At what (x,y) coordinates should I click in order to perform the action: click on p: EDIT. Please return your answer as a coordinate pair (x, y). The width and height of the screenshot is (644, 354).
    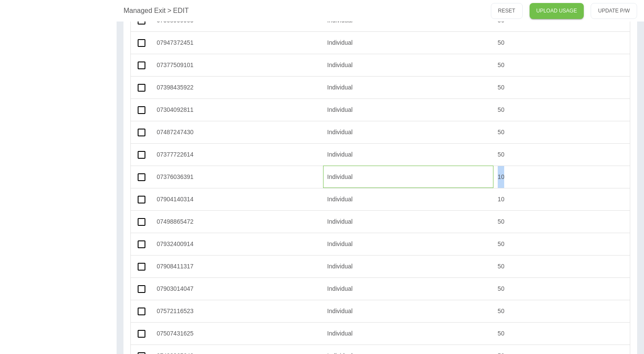
    Looking at the image, I should click on (181, 11).